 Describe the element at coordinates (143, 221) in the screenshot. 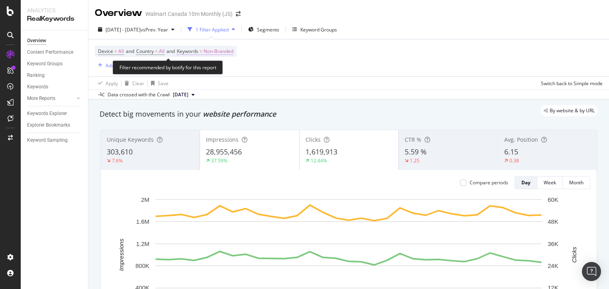

I see `text: 1.6M` at that location.